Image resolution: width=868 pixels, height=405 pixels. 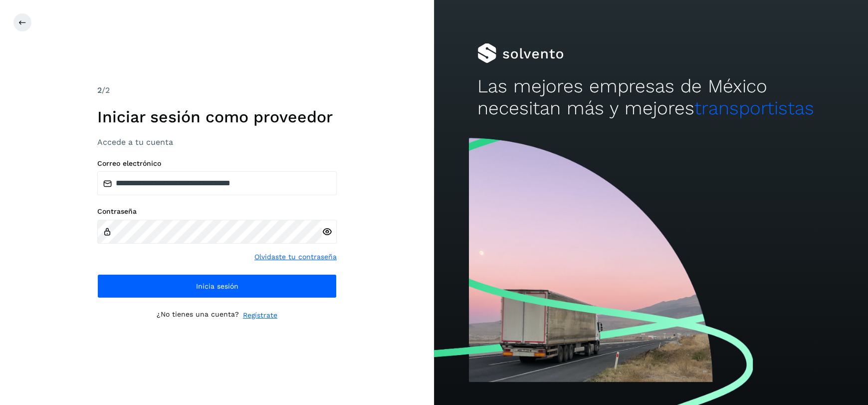 What do you see at coordinates (217, 90) in the screenshot?
I see `div: /2` at bounding box center [217, 90].